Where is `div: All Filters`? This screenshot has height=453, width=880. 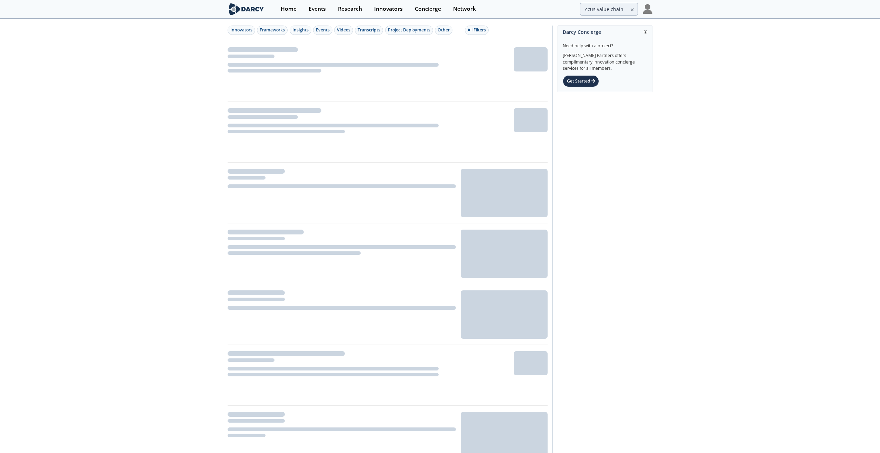
div: All Filters is located at coordinates (477, 30).